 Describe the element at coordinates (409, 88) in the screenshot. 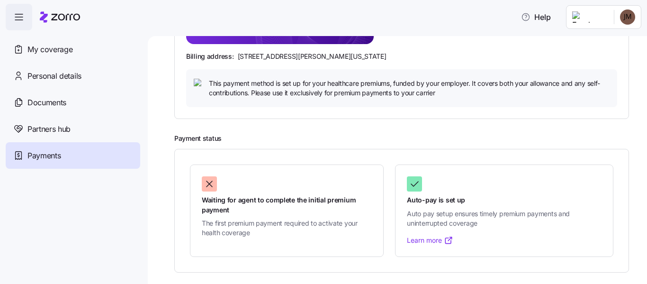

I see `span: This payment method is set up for your healthcare premiums, funded by your employer. It covers bo...` at that location.